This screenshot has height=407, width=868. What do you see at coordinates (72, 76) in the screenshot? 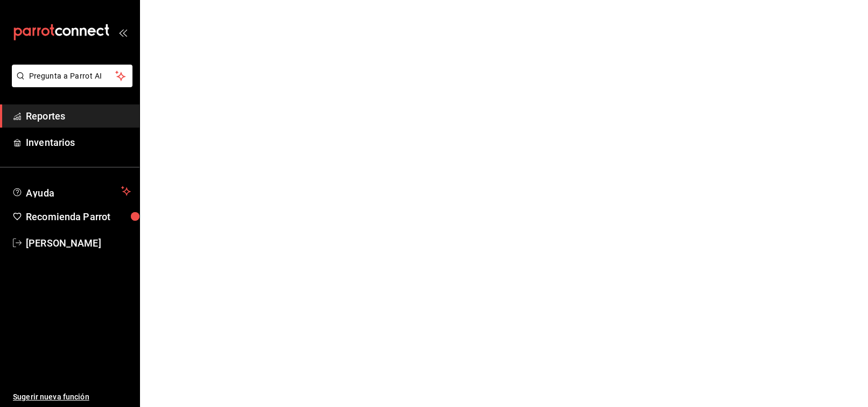
I see `span: Pregunta a Parrot AI` at bounding box center [72, 76].